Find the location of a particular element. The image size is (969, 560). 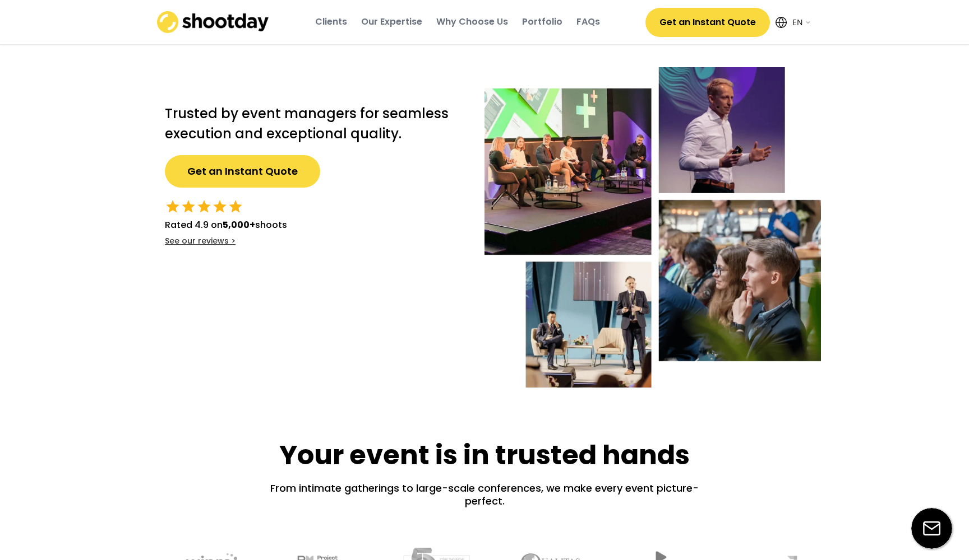

h2: From intimate gatherings to large-scale conferences, we make every event picture-perfect. is located at coordinates (484, 506).